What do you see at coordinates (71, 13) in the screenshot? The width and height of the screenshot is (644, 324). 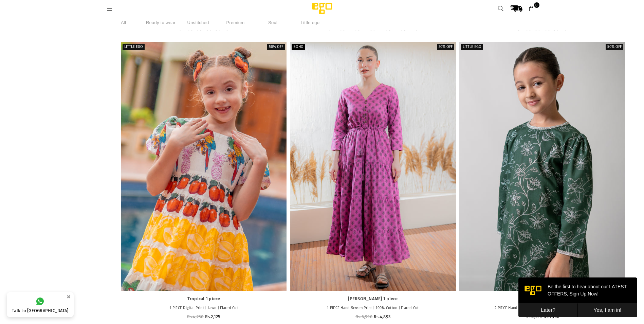 I see `div: Be the first to hear about our LATEST OFFERS, Sign Up Now!` at bounding box center [71, 13].